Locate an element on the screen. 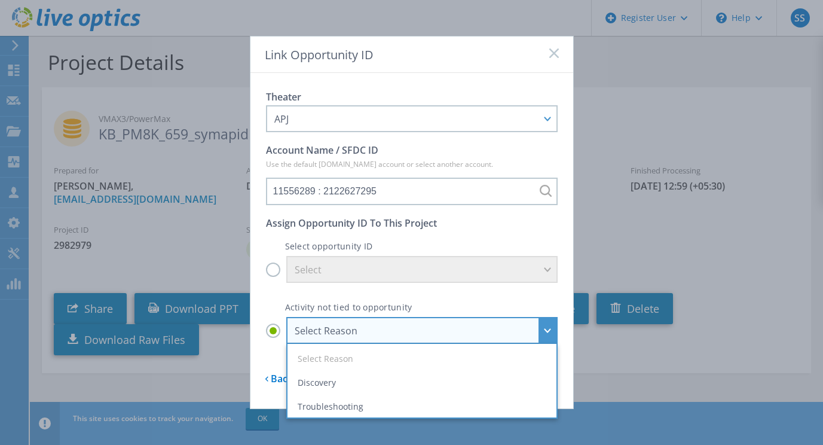  span: Link Opportunity ID is located at coordinates (319, 54).